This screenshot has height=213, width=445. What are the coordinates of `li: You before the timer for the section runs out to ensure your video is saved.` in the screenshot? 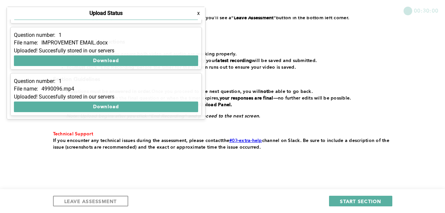 It's located at (228, 67).